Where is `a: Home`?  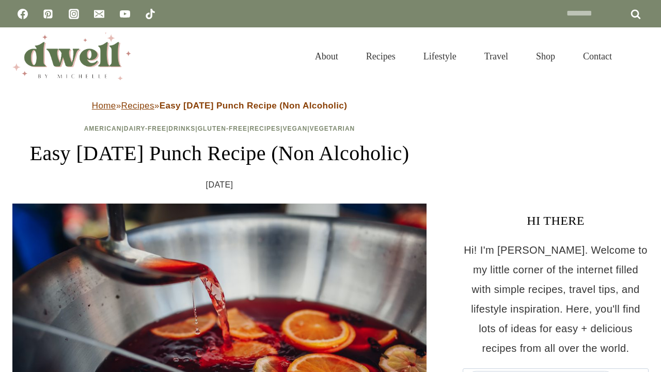 a: Home is located at coordinates (104, 105).